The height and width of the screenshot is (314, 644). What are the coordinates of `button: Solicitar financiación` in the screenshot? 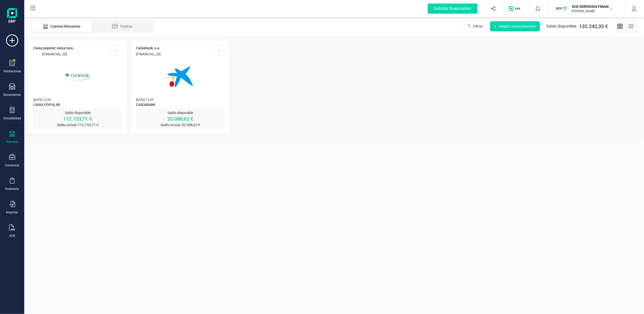 It's located at (452, 9).